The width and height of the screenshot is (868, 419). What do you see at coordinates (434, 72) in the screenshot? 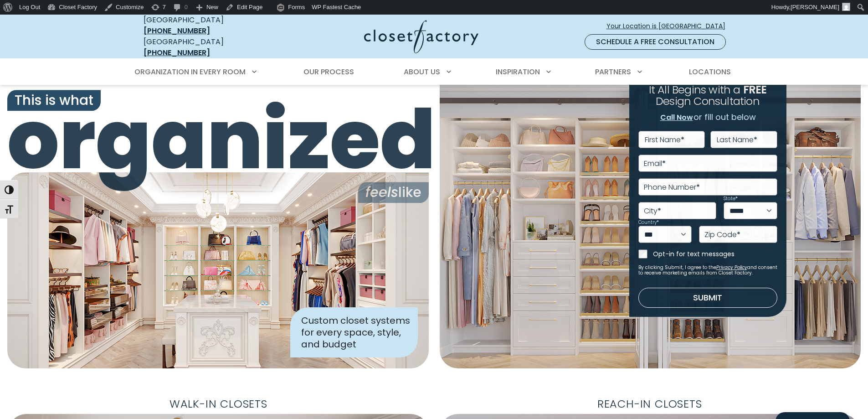
I see `nav: Primary Menu` at bounding box center [434, 72].